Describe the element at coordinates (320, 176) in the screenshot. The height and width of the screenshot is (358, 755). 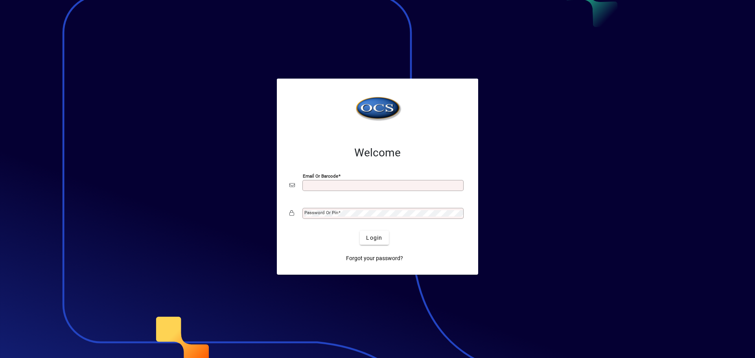
I see `mat-label: Email or Barcode` at that location.